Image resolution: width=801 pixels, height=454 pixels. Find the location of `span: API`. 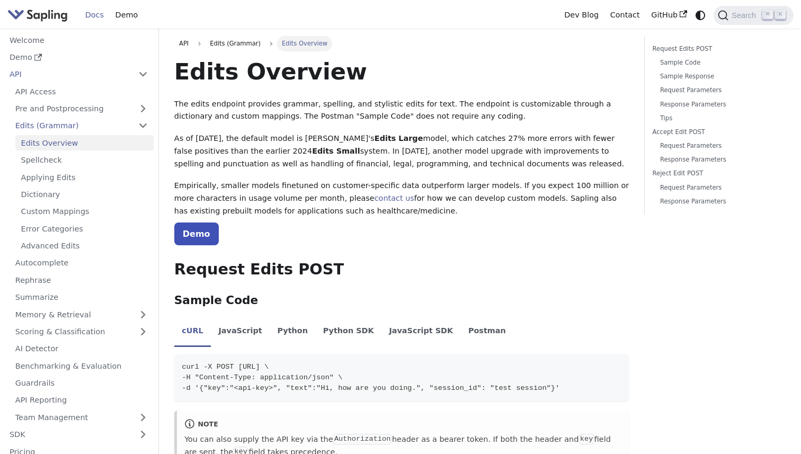

span: API is located at coordinates (184, 43).